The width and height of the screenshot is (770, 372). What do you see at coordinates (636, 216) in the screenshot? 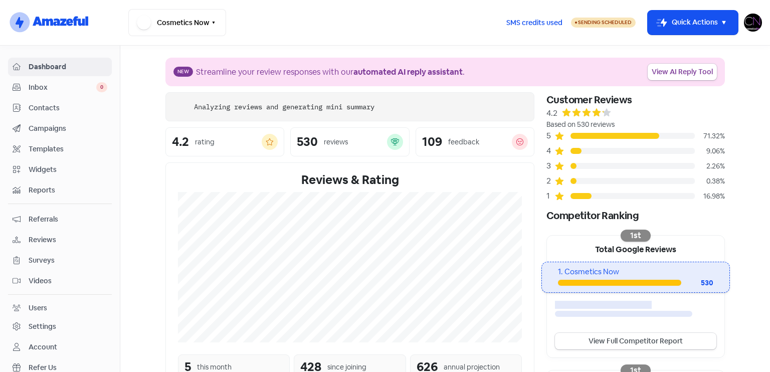
I see `div: Competitor Ranking` at bounding box center [636, 216].